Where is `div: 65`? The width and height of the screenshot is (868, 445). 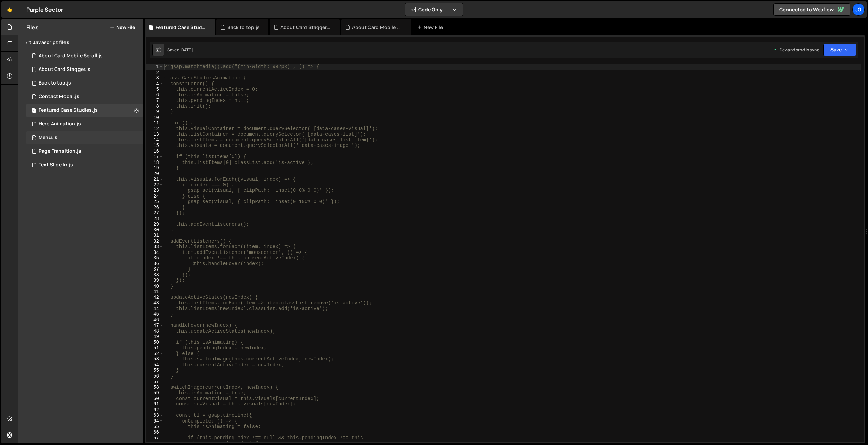 div: 65 is located at coordinates (155, 427).